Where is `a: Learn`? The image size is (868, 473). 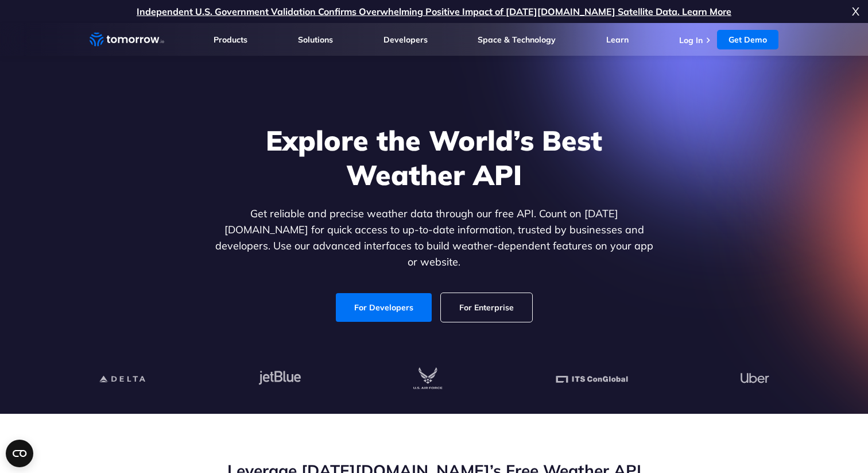
a: Learn is located at coordinates (618, 40).